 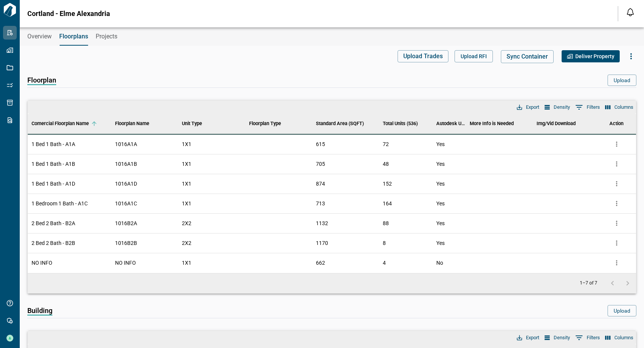 What do you see at coordinates (126, 204) in the screenshot?
I see `span: 1016A1C` at bounding box center [126, 204].